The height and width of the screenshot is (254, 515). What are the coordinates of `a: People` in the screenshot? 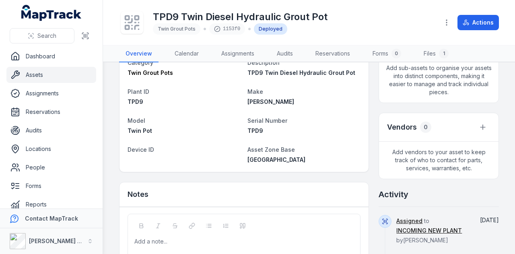 It's located at (51, 167).